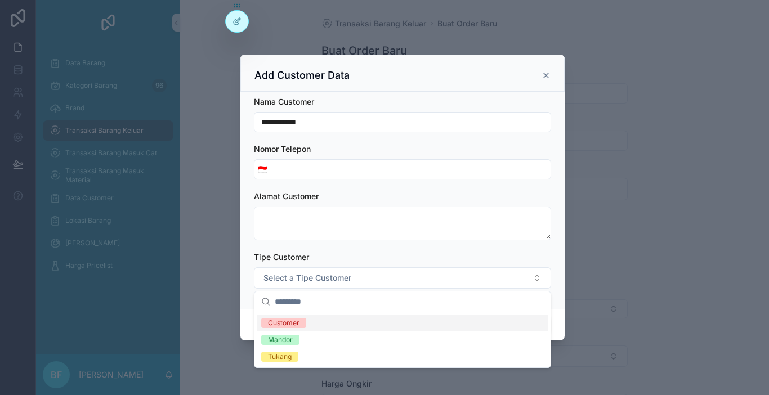 Image resolution: width=769 pixels, height=395 pixels. Describe the element at coordinates (282, 149) in the screenshot. I see `span: Nomor Telepon` at that location.